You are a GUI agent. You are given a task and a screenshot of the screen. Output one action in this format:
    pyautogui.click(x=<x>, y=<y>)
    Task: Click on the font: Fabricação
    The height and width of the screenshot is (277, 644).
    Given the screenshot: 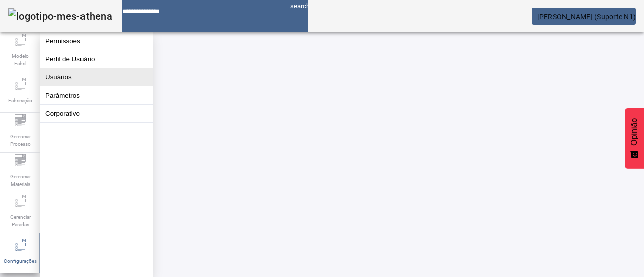 What is the action you would take?
    pyautogui.click(x=20, y=100)
    